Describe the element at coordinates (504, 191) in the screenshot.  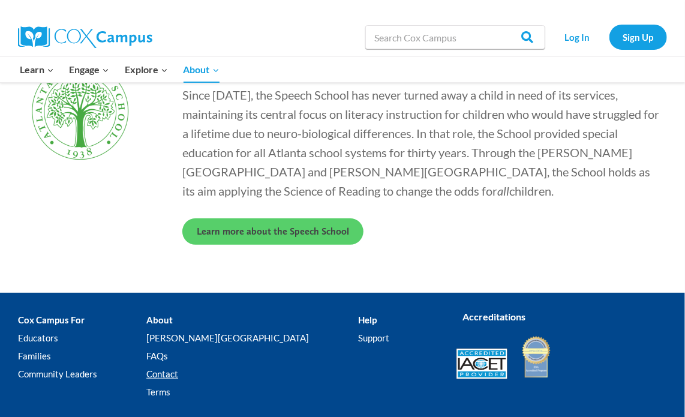
I see `em: all` at that location.